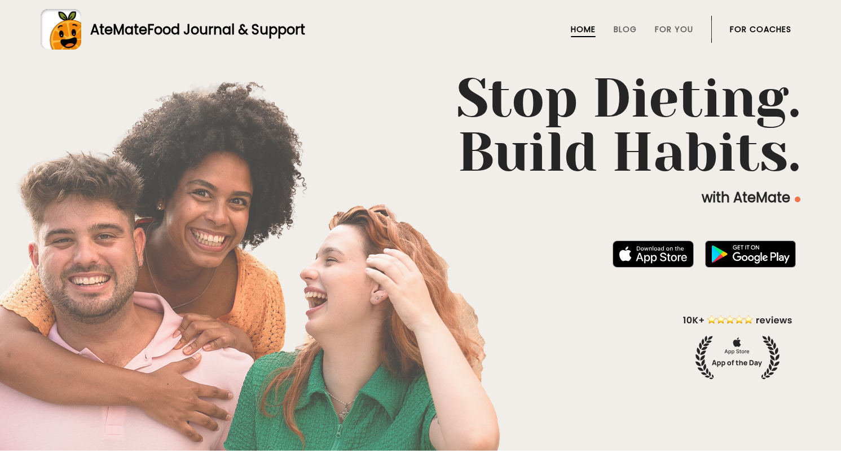 The image size is (841, 458). What do you see at coordinates (653, 254) in the screenshot?
I see `img: badge-download-apple.svg` at bounding box center [653, 254].